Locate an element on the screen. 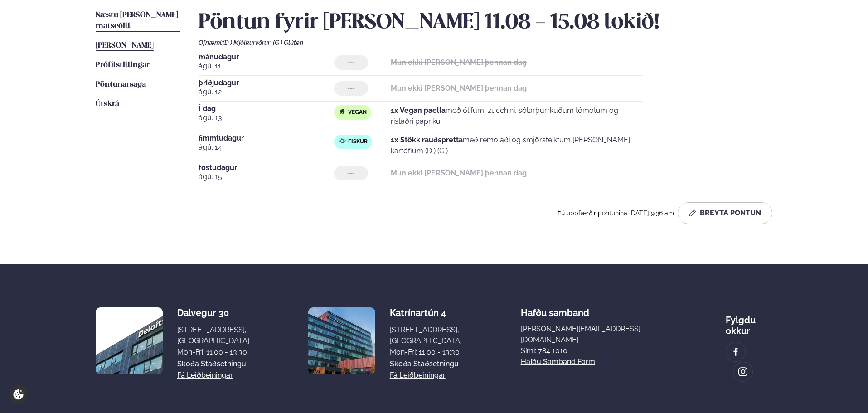 The image size is (868, 413). span: Útskrá is located at coordinates (107, 104).